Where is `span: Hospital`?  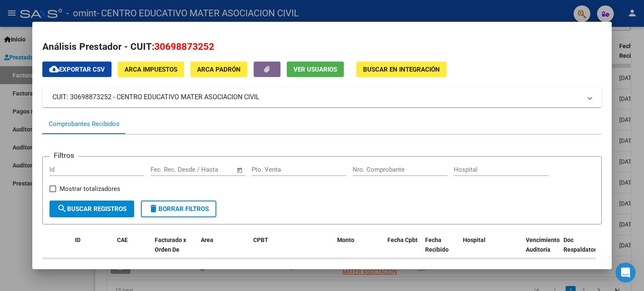 span: Hospital is located at coordinates (474, 240).